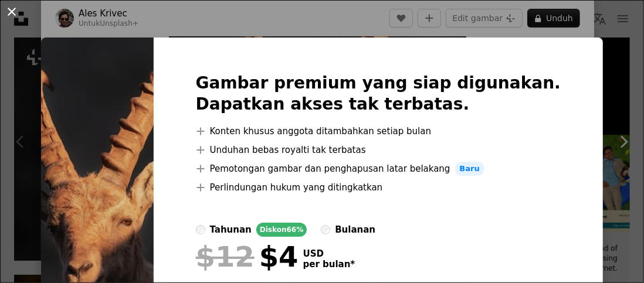 Image resolution: width=644 pixels, height=283 pixels. Describe the element at coordinates (329, 254) in the screenshot. I see `span: USD` at that location.